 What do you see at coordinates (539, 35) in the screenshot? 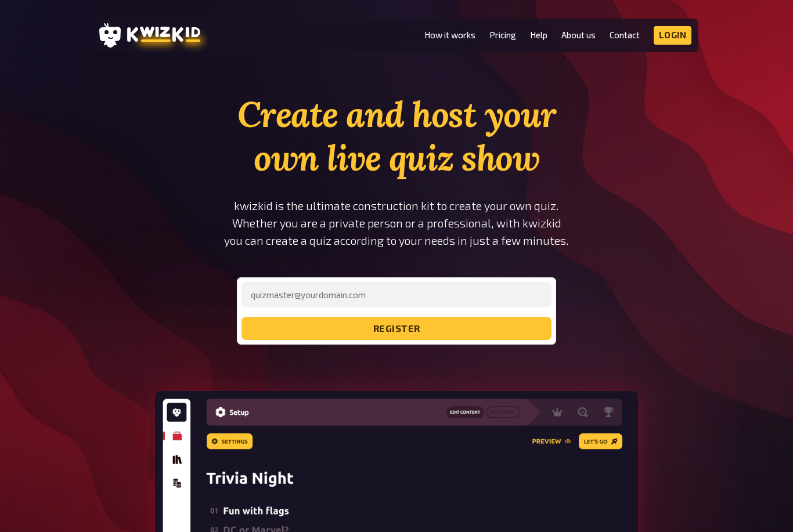
I see `a: Help` at bounding box center [539, 35].